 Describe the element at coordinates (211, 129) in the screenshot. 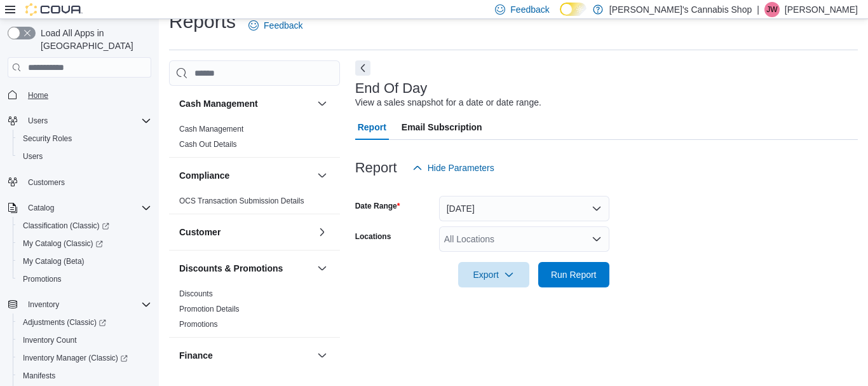

I see `a: Cash Management` at that location.